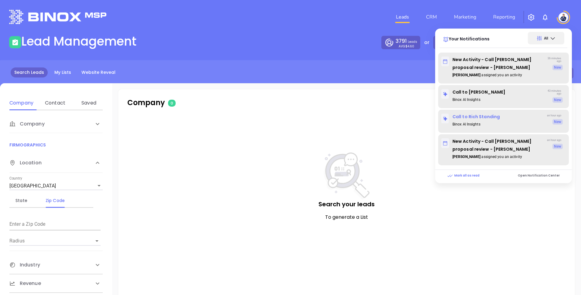 The height and width of the screenshot is (295, 581). Describe the element at coordinates (27, 124) in the screenshot. I see `span: Company` at that location.